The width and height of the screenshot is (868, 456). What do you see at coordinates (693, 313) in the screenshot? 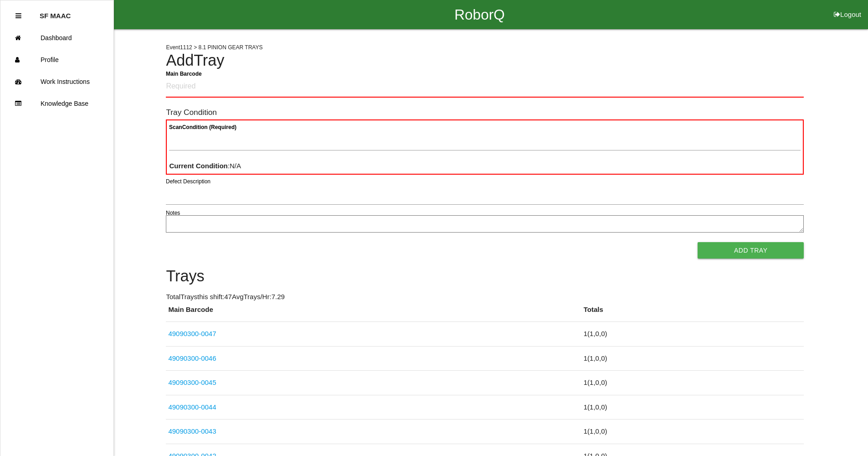
I see `th: Totals` at bounding box center [693, 313].